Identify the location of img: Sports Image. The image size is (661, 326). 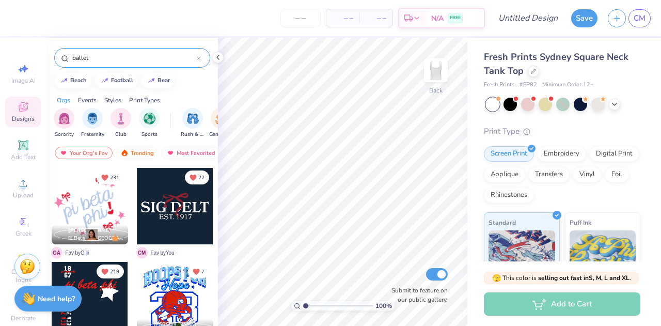
(149, 118).